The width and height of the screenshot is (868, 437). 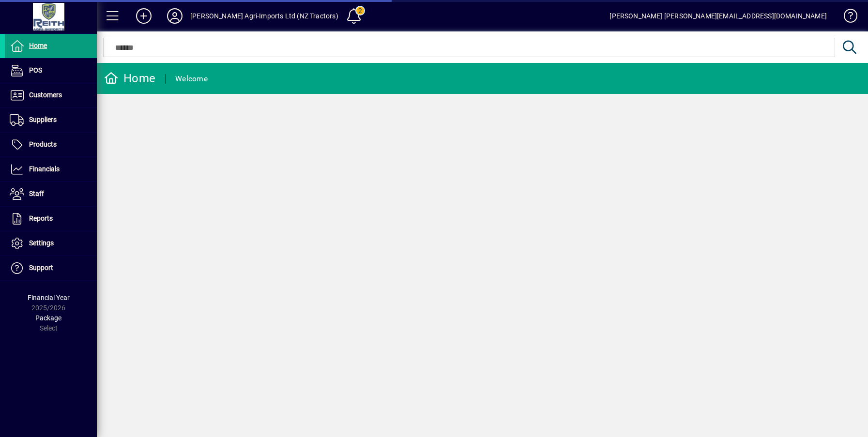 I want to click on span: Support, so click(x=41, y=268).